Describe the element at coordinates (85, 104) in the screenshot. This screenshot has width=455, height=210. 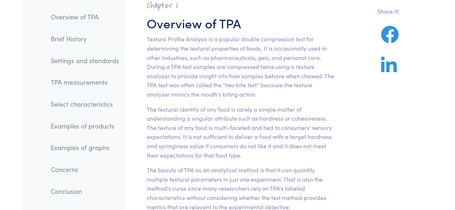
I see `a: Select characteristics` at that location.